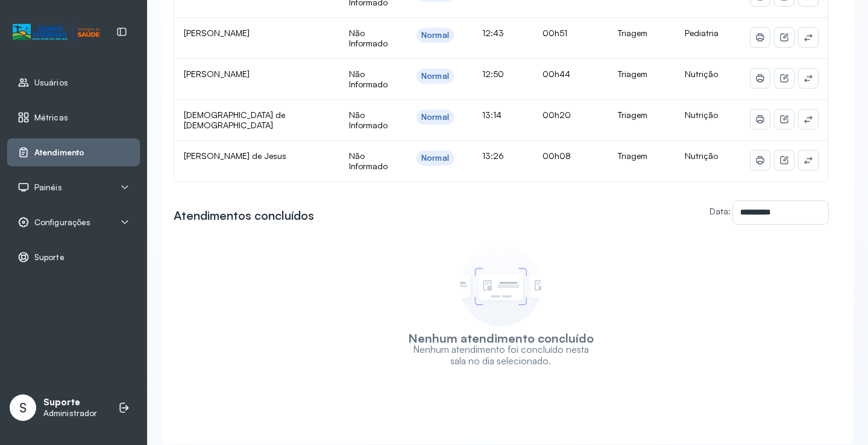  I want to click on img: Logotipo do estabelecimento, so click(56, 32).